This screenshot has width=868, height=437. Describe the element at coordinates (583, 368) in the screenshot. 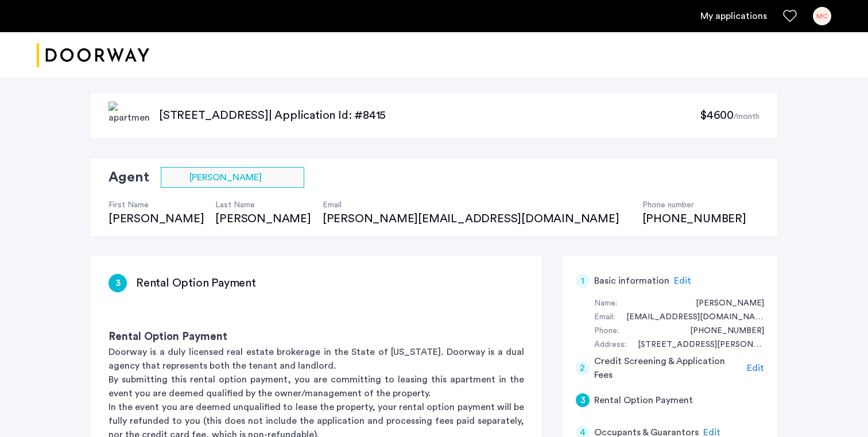

I see `div: 2` at that location.